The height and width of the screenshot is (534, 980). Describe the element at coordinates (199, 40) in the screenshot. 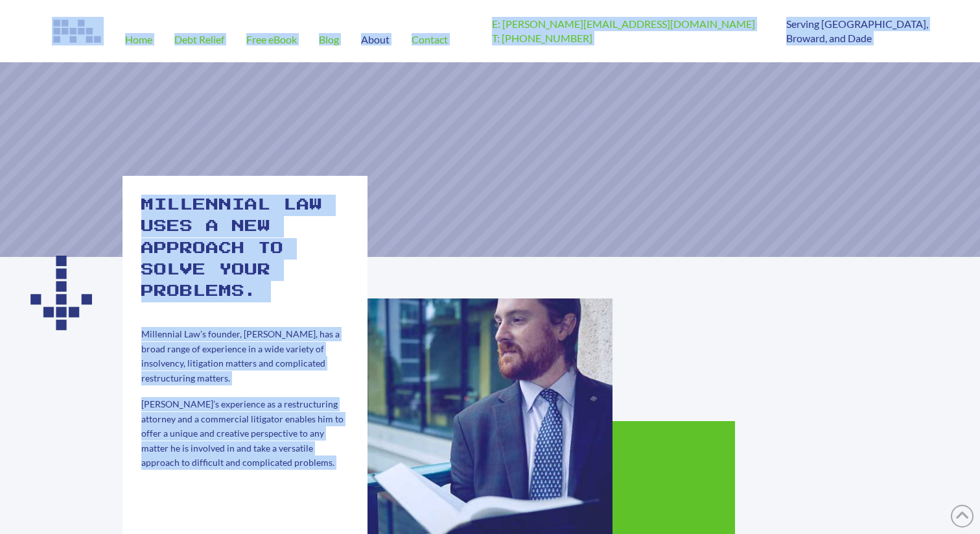

I see `a: Debt Relief` at that location.